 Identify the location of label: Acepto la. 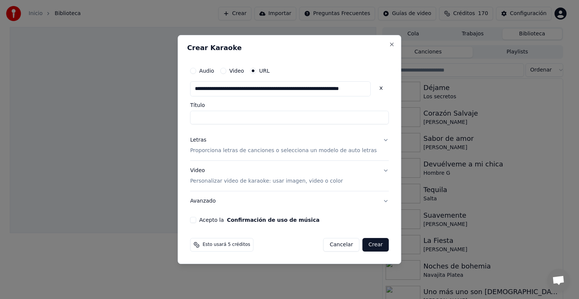
(259, 220).